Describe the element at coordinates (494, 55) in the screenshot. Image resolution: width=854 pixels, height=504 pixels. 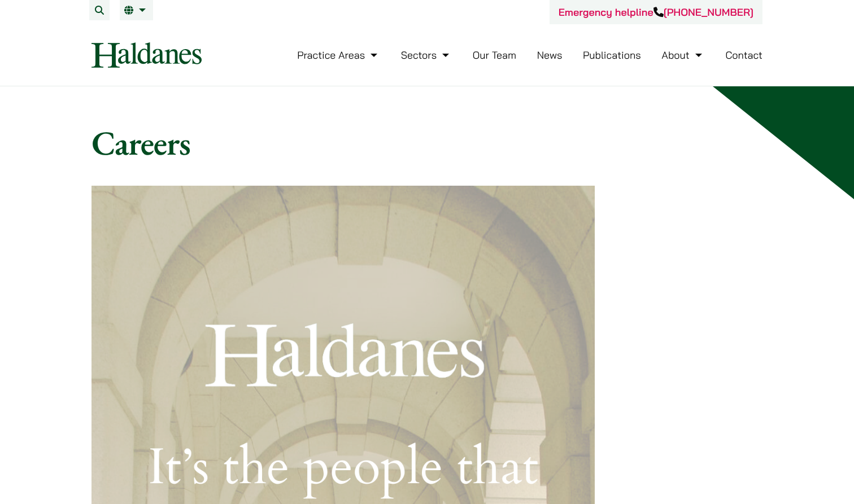
I see `a: Our Team` at that location.